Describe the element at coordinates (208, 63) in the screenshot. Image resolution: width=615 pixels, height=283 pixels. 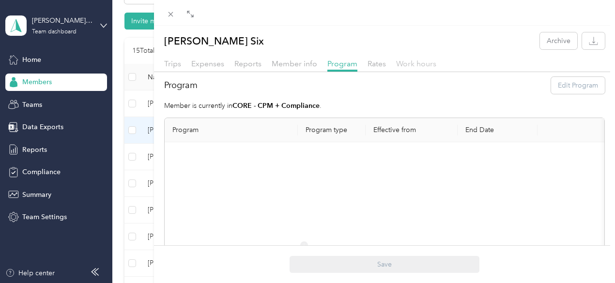
I see `span: Expenses` at that location.